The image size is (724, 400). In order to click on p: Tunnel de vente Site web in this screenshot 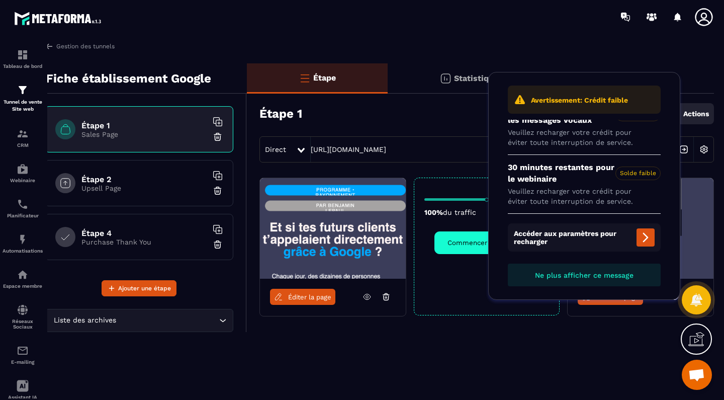, I will do `click(23, 106)`.